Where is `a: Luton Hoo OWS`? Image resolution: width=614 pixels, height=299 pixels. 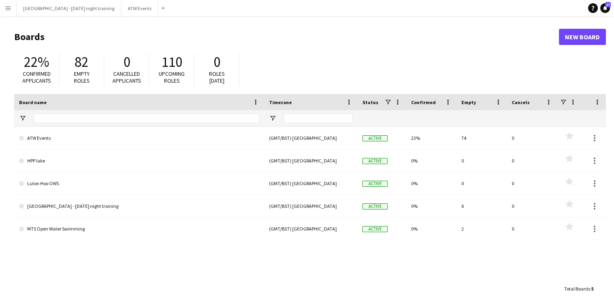
a: Luton Hoo OWS is located at coordinates (139, 184).